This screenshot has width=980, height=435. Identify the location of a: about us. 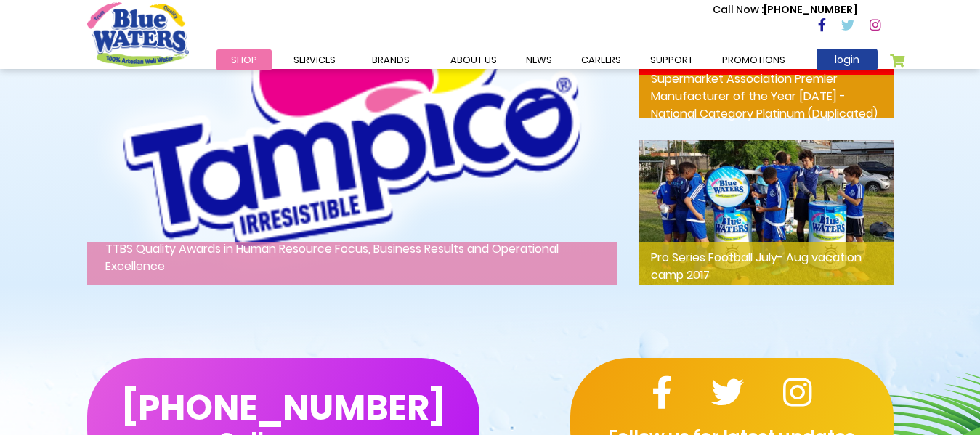
(474, 60).